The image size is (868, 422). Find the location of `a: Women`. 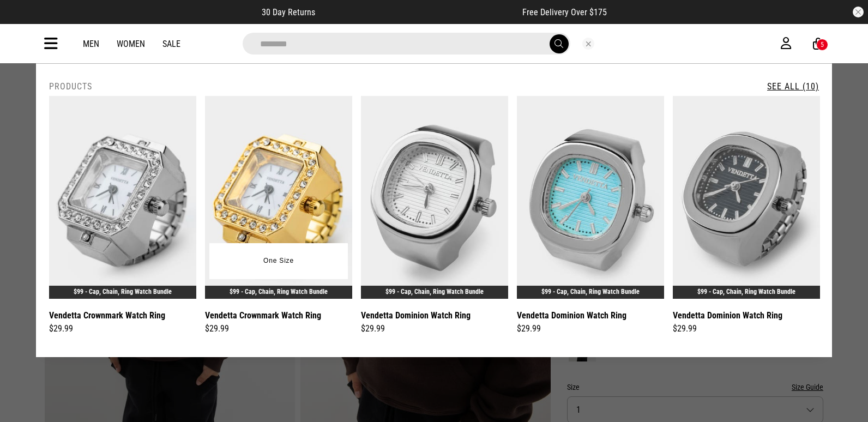

a: Women is located at coordinates (131, 44).